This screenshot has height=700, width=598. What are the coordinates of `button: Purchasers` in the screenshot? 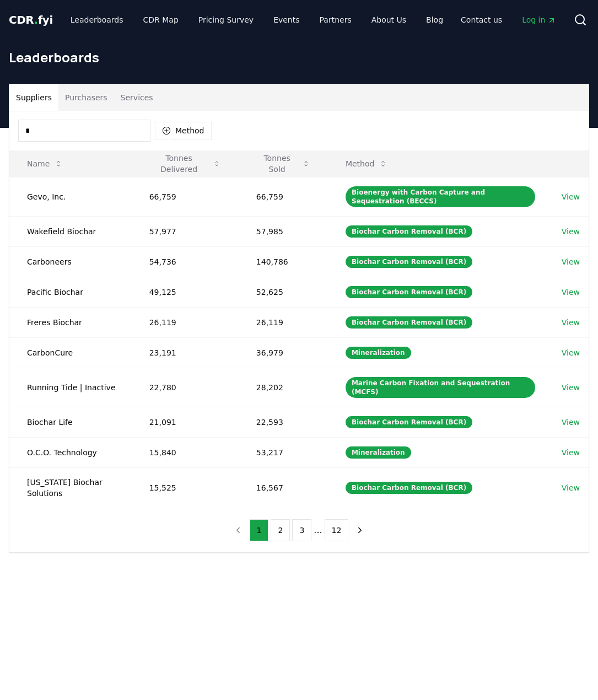 It's located at (86, 97).